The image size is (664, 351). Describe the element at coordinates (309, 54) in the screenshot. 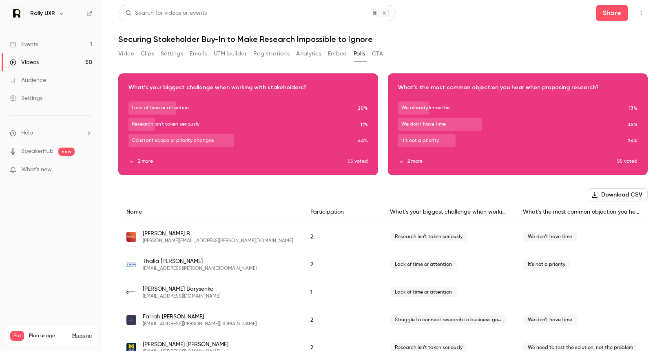

I see `button: Analytics` at that location.